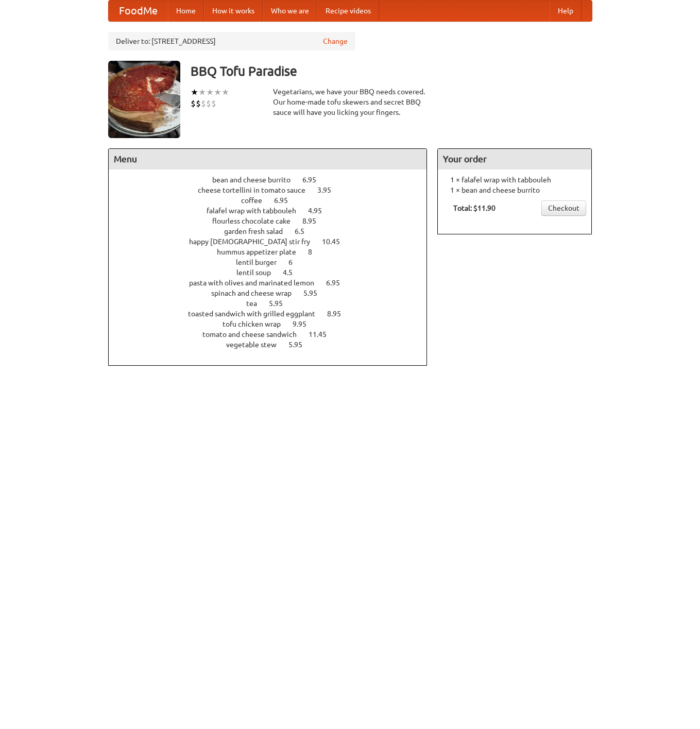  Describe the element at coordinates (323, 335) in the screenshot. I see `span: 11.45` at that location.